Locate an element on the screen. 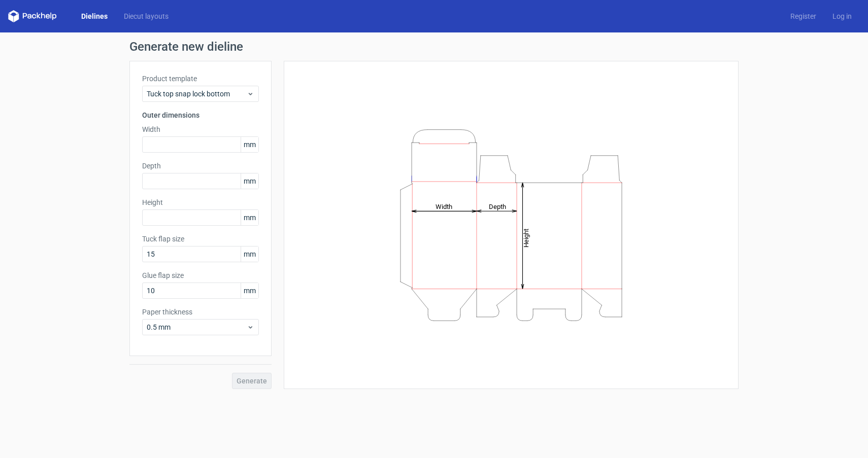  label: Paper thickness is located at coordinates (200, 312).